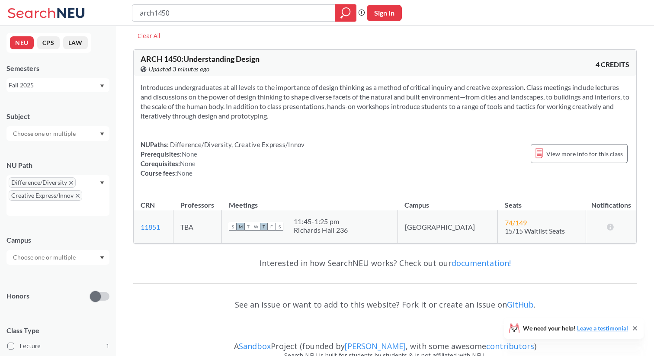 This screenshot has width=654, height=356. Describe the element at coordinates (149, 36) in the screenshot. I see `div: Clear All` at that location.